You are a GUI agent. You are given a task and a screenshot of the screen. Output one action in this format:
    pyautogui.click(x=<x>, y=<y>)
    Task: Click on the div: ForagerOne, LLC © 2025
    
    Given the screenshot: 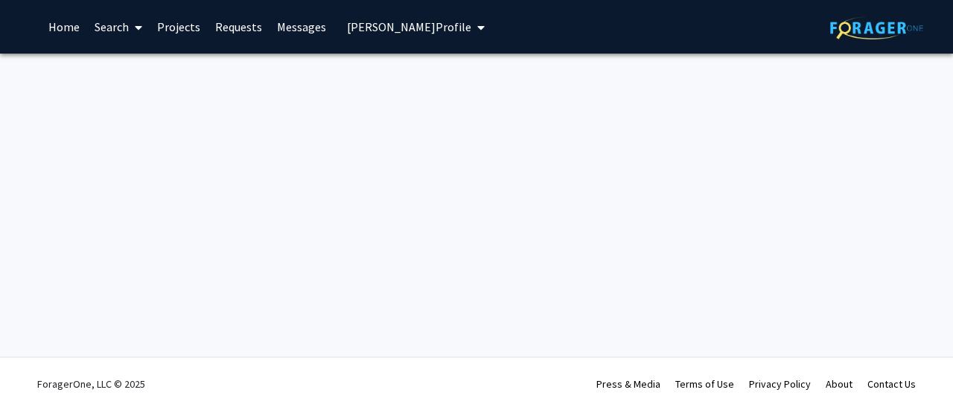 What is the action you would take?
    pyautogui.click(x=91, y=384)
    